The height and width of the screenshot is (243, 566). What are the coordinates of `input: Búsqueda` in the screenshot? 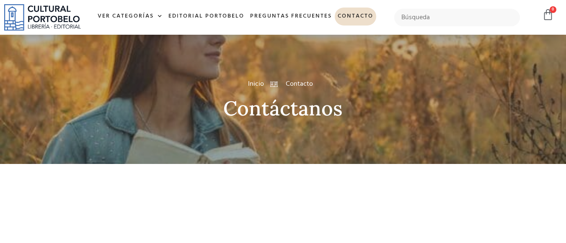 It's located at (457, 18).